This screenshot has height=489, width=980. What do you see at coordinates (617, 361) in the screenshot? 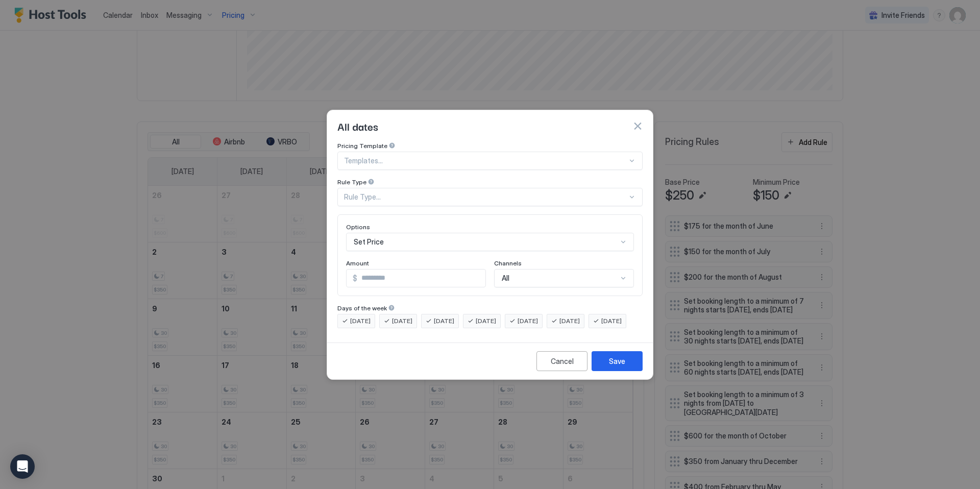
I see `button: Save` at bounding box center [617, 361].